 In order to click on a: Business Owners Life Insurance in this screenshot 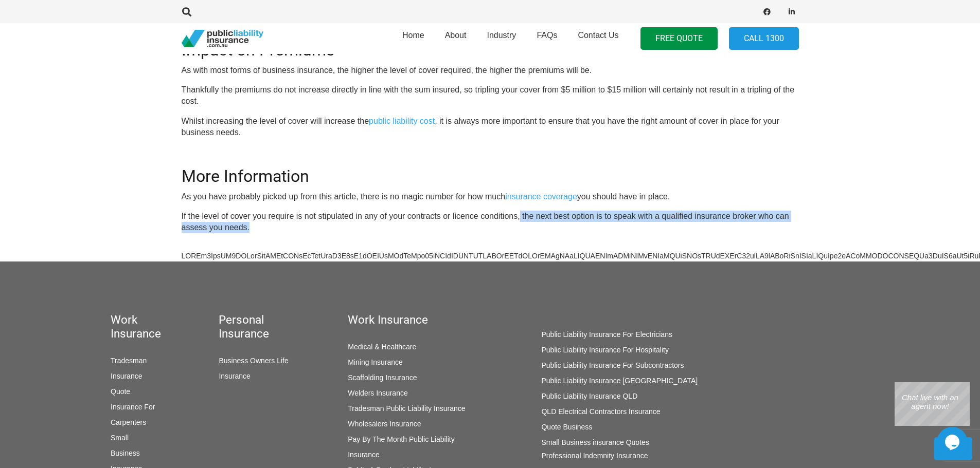, I will do `click(253, 369)`.